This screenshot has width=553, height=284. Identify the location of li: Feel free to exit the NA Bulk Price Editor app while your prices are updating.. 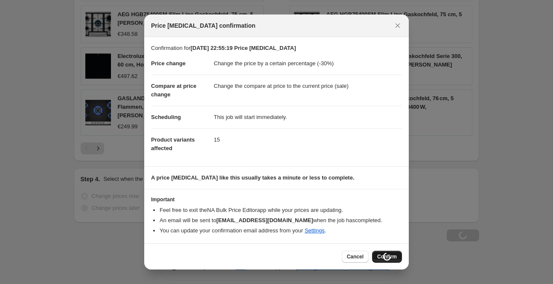
(281, 210).